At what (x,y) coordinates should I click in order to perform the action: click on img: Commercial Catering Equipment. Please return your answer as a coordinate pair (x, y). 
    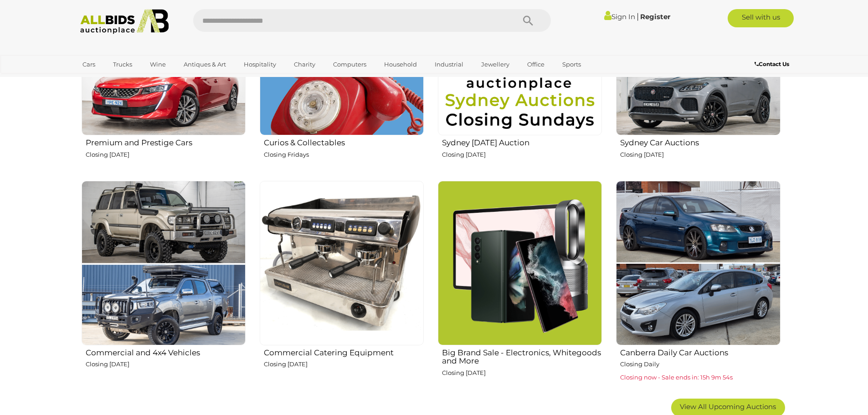
    Looking at the image, I should click on (342, 263).